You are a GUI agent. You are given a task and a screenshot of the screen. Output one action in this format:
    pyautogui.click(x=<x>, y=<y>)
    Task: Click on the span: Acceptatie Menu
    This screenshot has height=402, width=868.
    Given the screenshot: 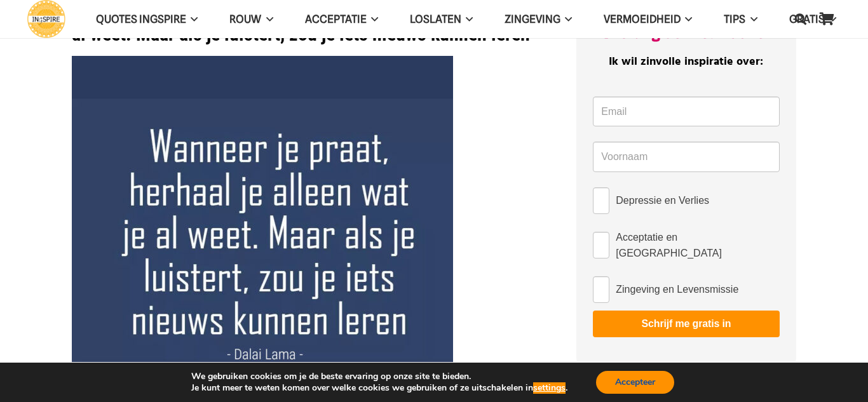 What is the action you would take?
    pyautogui.click(x=372, y=19)
    